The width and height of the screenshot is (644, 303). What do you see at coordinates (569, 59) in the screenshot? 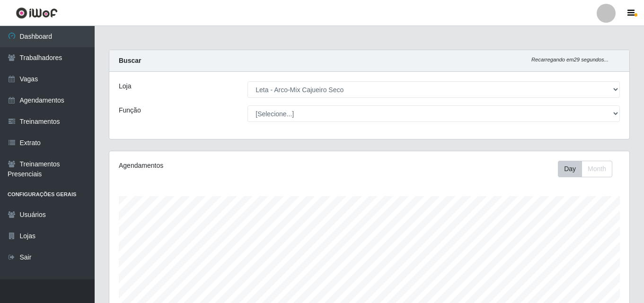
I see `i: Recarregando em 29 segundos...` at bounding box center [569, 59].